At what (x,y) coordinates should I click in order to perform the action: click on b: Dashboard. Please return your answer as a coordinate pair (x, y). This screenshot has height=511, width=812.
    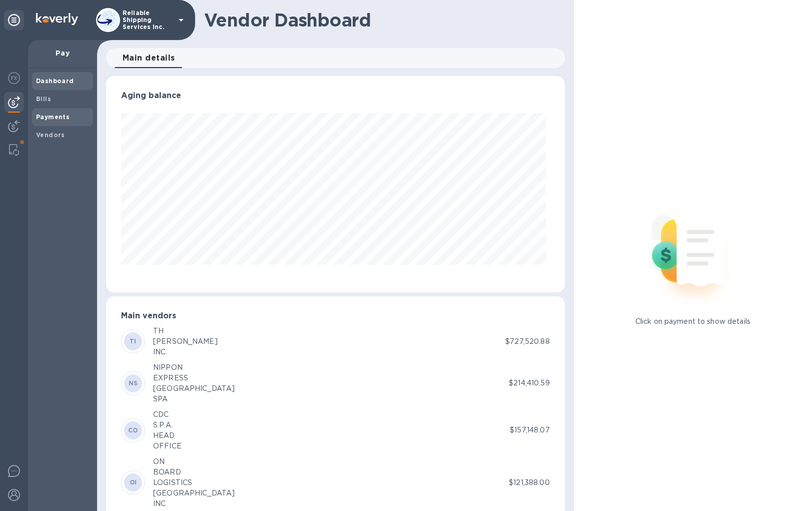
    Looking at the image, I should click on (55, 80).